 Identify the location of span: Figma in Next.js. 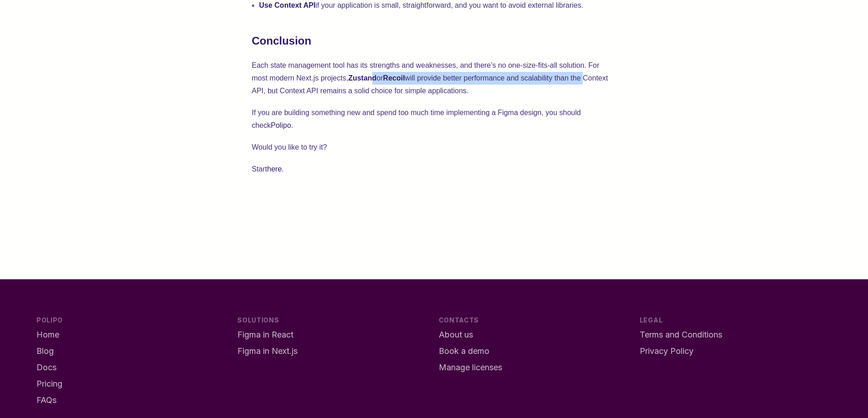
(268, 351).